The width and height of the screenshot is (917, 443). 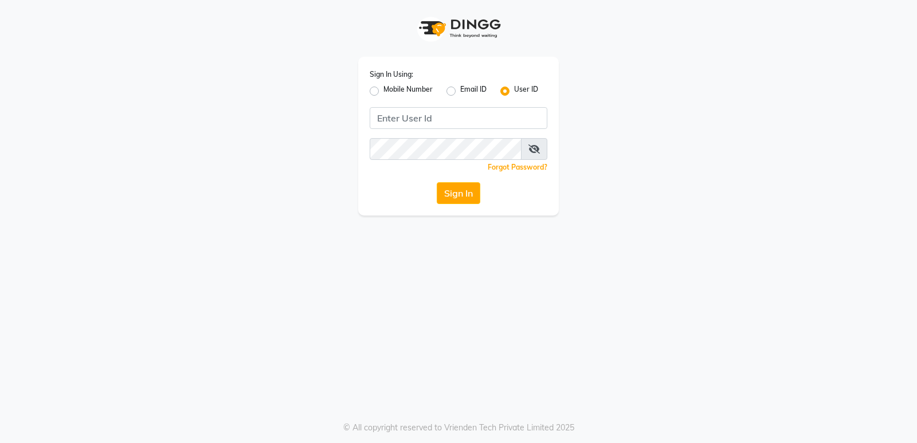 I want to click on a: Forgot Password?, so click(x=518, y=167).